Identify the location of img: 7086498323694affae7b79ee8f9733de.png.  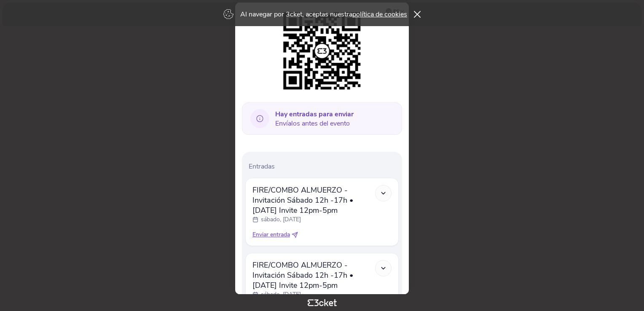
(322, 51).